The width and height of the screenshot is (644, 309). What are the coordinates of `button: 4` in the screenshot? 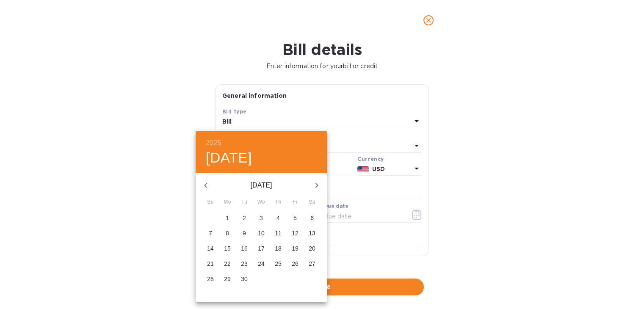 It's located at (278, 218).